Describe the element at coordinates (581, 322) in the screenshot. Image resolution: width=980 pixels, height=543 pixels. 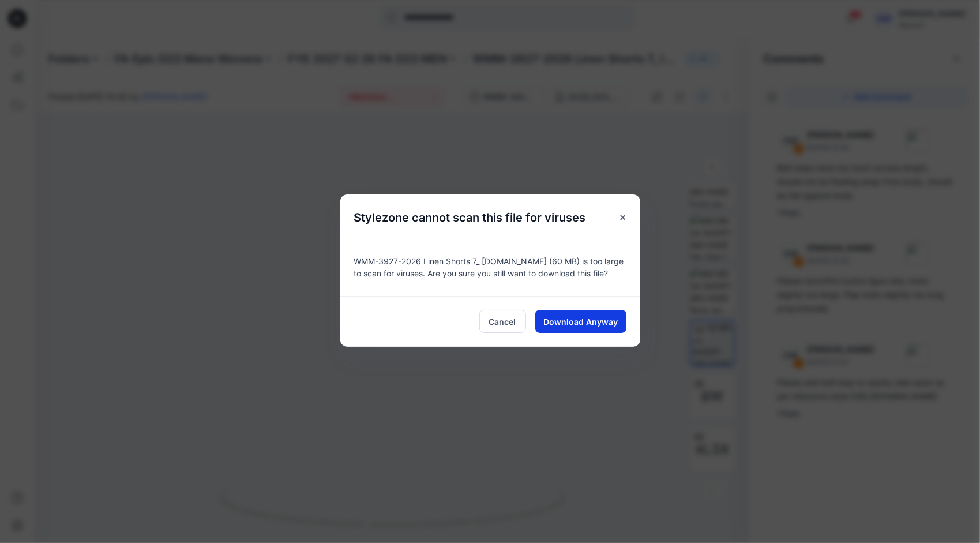
I see `button: Download Anyway` at that location.